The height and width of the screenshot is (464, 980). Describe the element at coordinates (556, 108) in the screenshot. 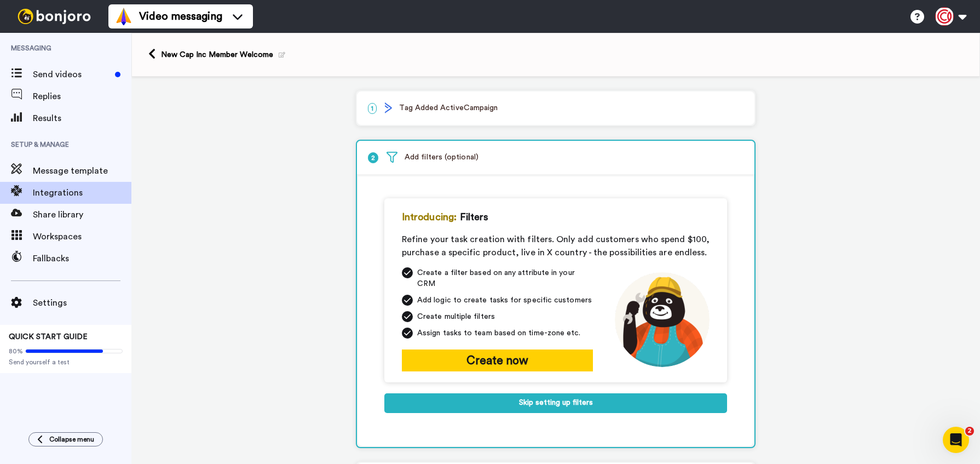

I see `p: Tag Added ActiveCampaign` at that location.